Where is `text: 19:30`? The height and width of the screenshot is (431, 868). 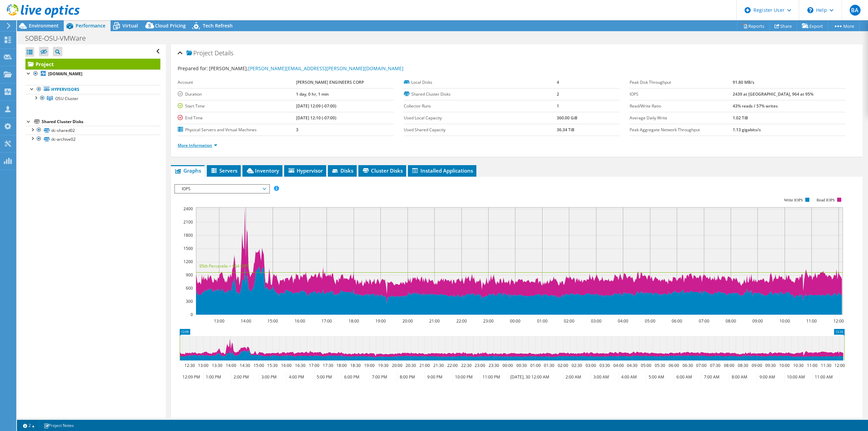
text: 19:30 is located at coordinates (383, 365).